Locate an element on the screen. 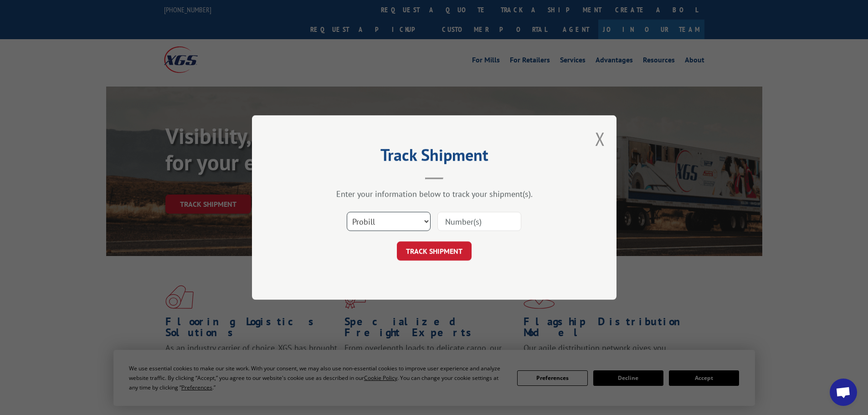 Image resolution: width=868 pixels, height=415 pixels. h2: Track Shipment is located at coordinates (434, 157).